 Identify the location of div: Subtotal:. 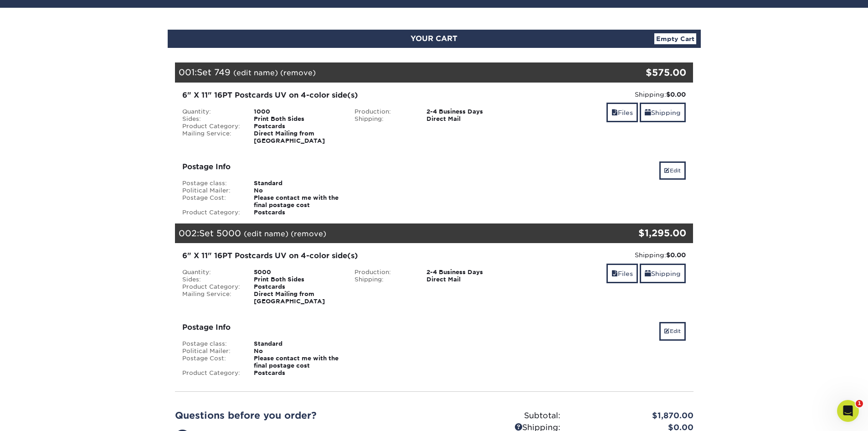
(501, 415).